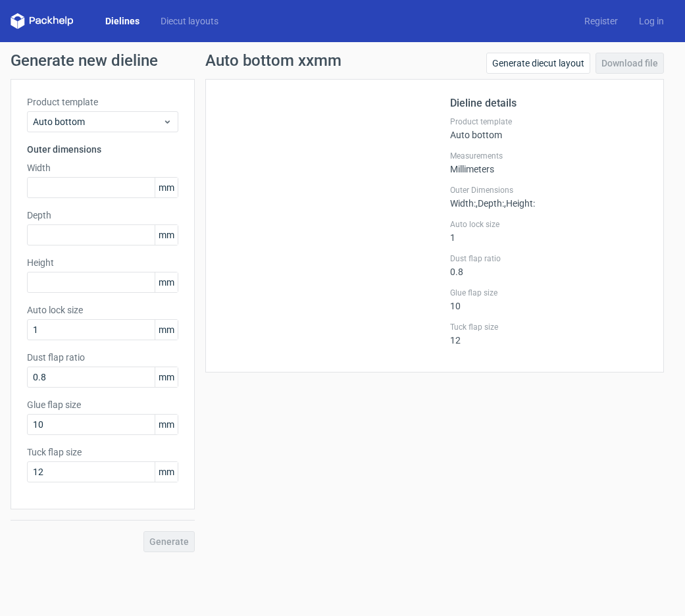  What do you see at coordinates (98, 121) in the screenshot?
I see `span: Auto bottom` at bounding box center [98, 121].